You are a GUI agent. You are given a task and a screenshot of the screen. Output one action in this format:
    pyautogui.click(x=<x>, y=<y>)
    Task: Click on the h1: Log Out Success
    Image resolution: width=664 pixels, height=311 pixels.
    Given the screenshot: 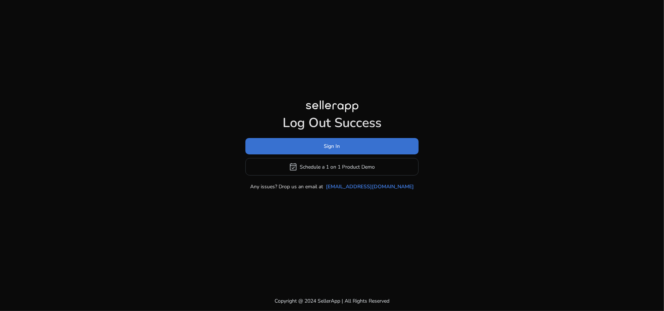 What is the action you would take?
    pyautogui.click(x=332, y=123)
    